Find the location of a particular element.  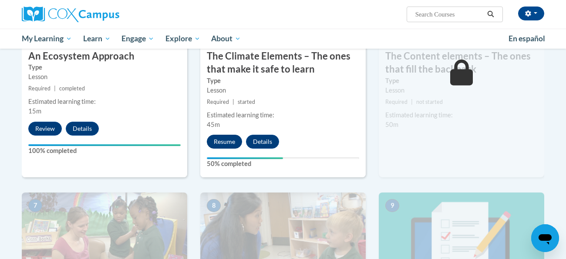

button: Resume is located at coordinates (224, 142).